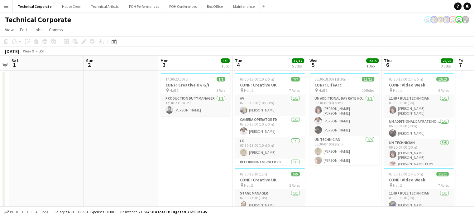 The image size is (474, 217). What do you see at coordinates (254, 174) in the screenshot?
I see `span: 07:30-19:30 (12h)` at bounding box center [254, 174].